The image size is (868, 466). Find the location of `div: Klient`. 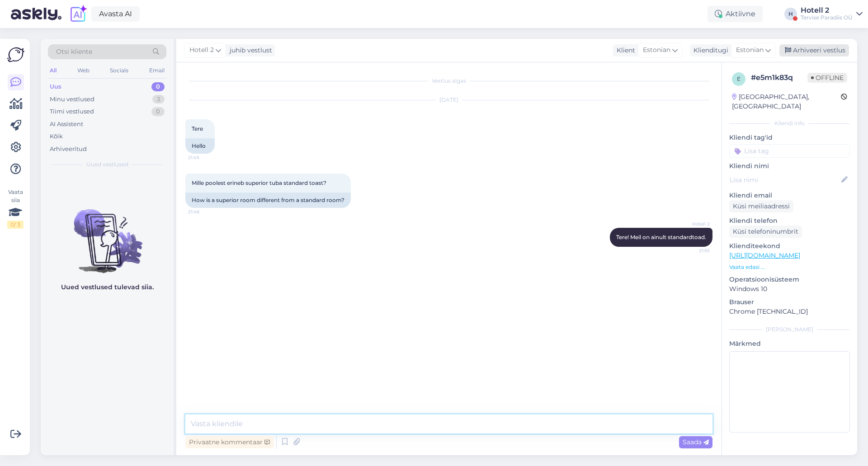

div: Klient is located at coordinates (624, 50).